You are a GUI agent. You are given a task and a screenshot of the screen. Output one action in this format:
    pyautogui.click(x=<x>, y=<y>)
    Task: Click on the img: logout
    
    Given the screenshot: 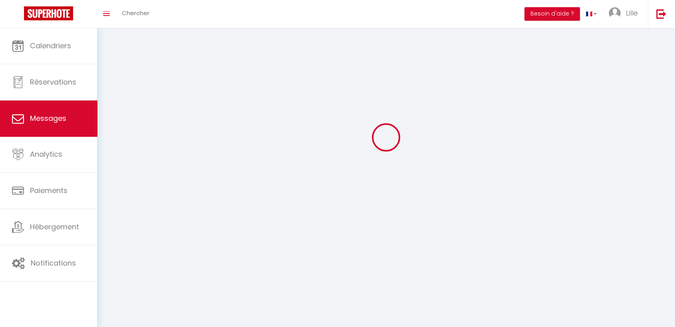 What is the action you would take?
    pyautogui.click(x=661, y=14)
    